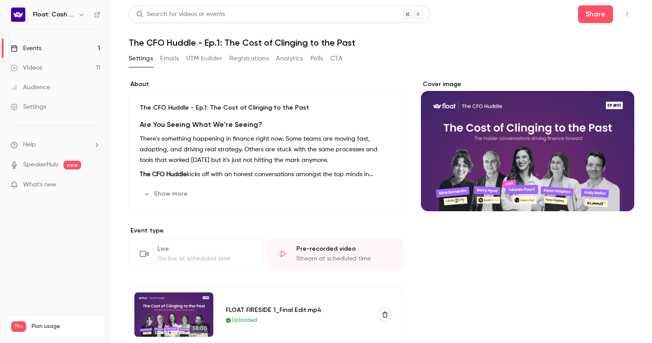 The image size is (652, 343). Describe the element at coordinates (166, 194) in the screenshot. I see `button: Show more` at that location.